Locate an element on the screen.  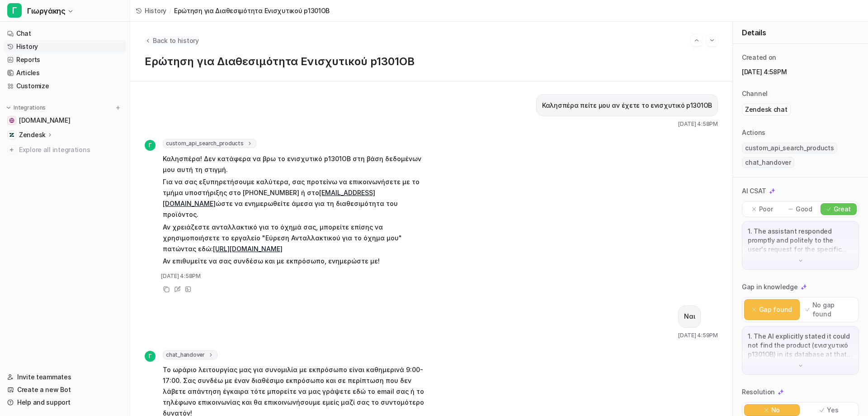
span: Explore all integrations is located at coordinates (70, 150).